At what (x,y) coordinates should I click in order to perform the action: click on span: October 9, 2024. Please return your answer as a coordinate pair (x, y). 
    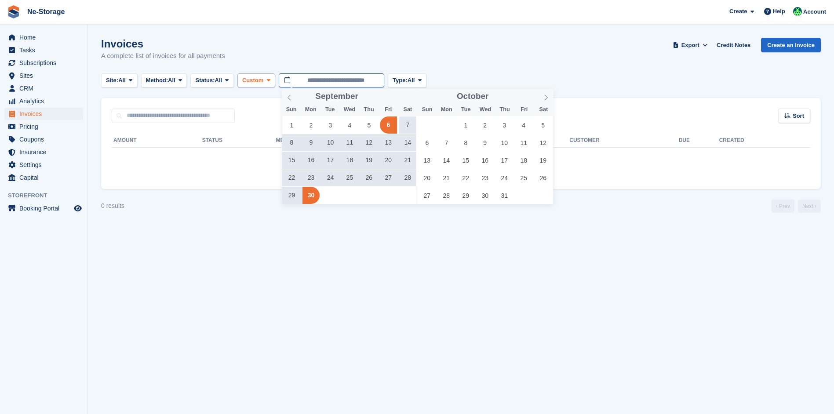
    Looking at the image, I should click on (485, 142).